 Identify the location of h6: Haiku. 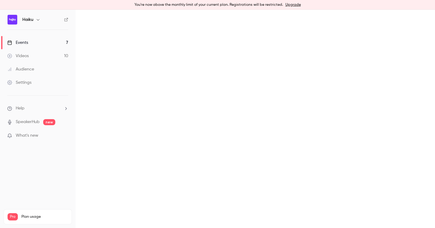
(28, 20).